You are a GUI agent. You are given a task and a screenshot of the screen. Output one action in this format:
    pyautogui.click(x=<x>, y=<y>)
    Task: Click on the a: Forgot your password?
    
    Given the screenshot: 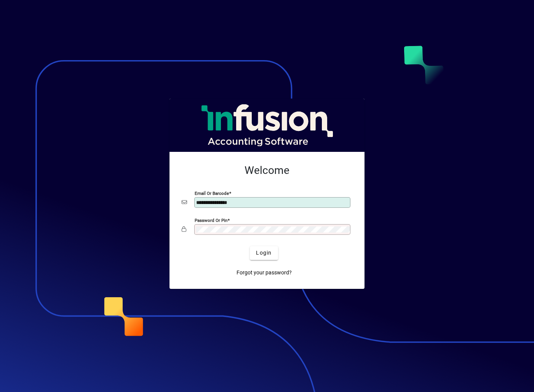 What is the action you would take?
    pyautogui.click(x=264, y=273)
    